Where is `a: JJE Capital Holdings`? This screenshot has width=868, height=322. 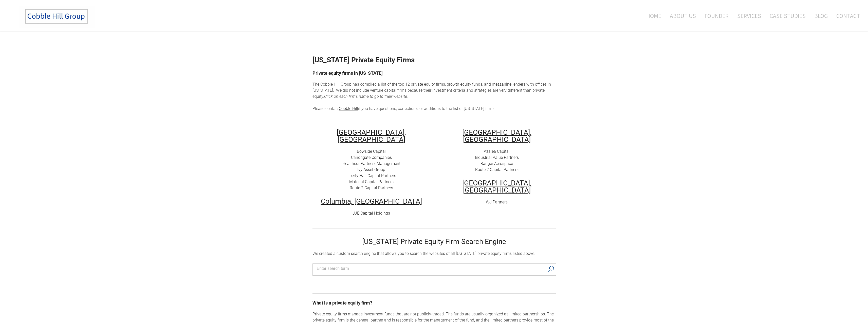 a: JJE Capital Holdings is located at coordinates (372, 213).